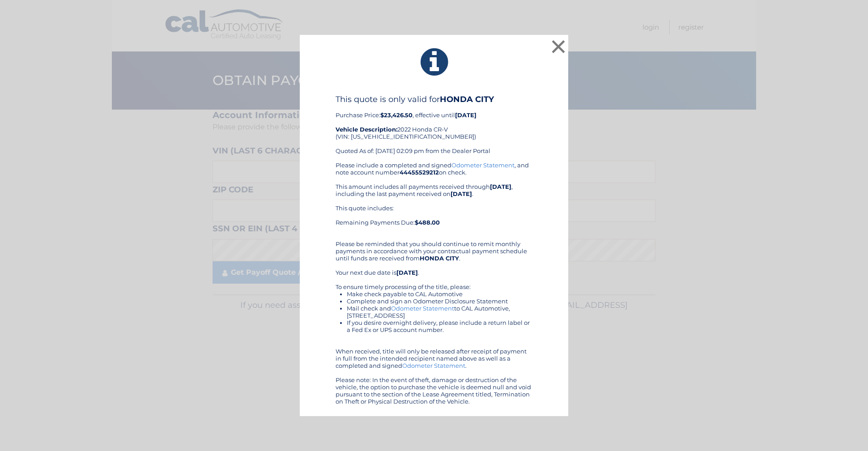 This screenshot has height=451, width=868. I want to click on b: $488.00, so click(428, 223).